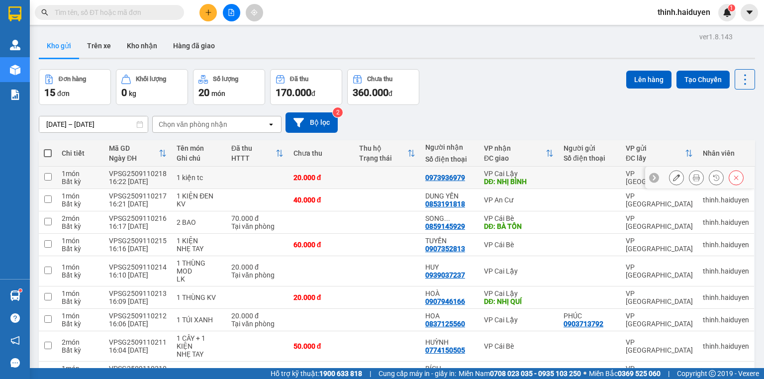 This screenshot has height=379, width=764. I want to click on div: 1 KIỆN, so click(199, 241).